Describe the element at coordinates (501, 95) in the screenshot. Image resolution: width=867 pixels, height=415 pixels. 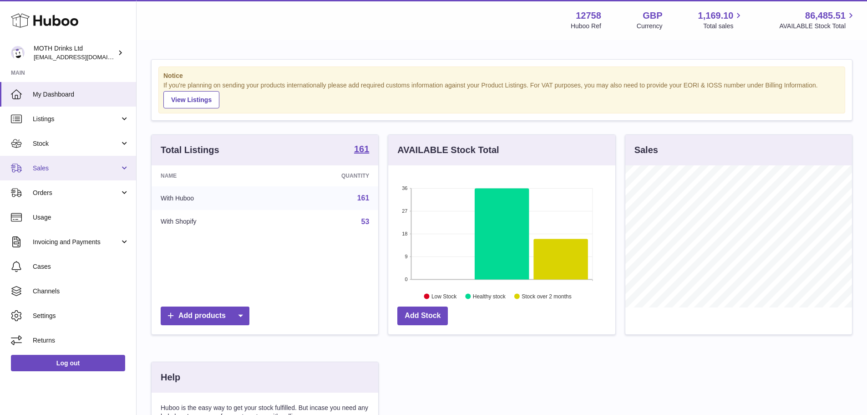
I see `div: If you're planning on sending your products internationally please add required customs informati...` at that location.